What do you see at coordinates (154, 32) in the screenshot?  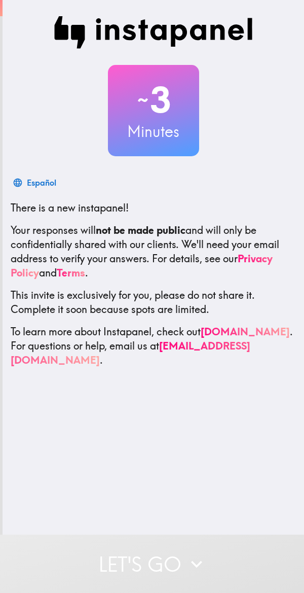 I see `img: Instapanel` at bounding box center [154, 32].